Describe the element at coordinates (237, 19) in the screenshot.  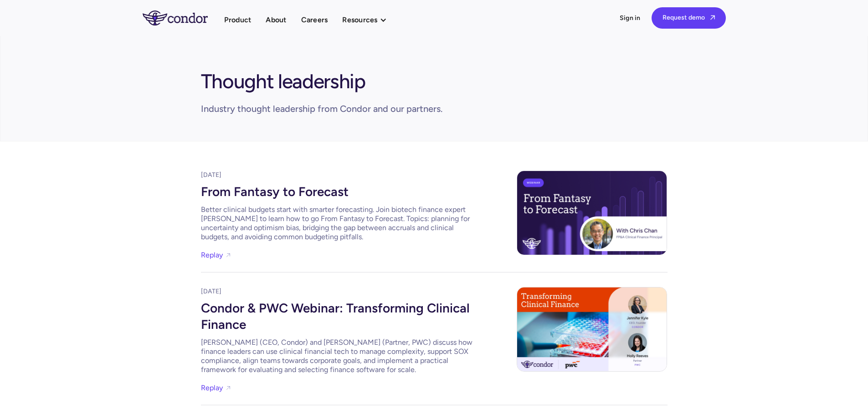
I see `a: Product` at that location.